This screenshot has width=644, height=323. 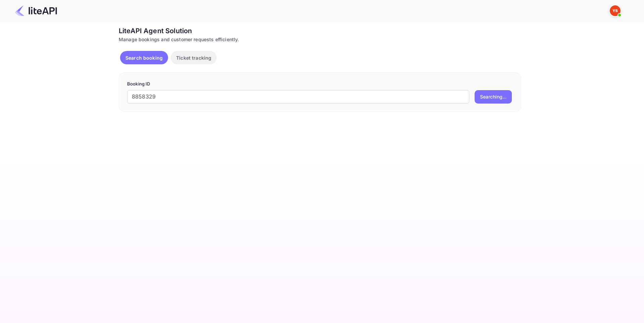 I want to click on p: Ticket tracking, so click(x=194, y=58).